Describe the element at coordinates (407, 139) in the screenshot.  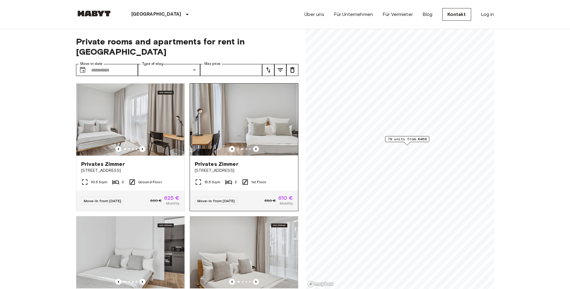
I see `span: 79 units from €460` at that location.